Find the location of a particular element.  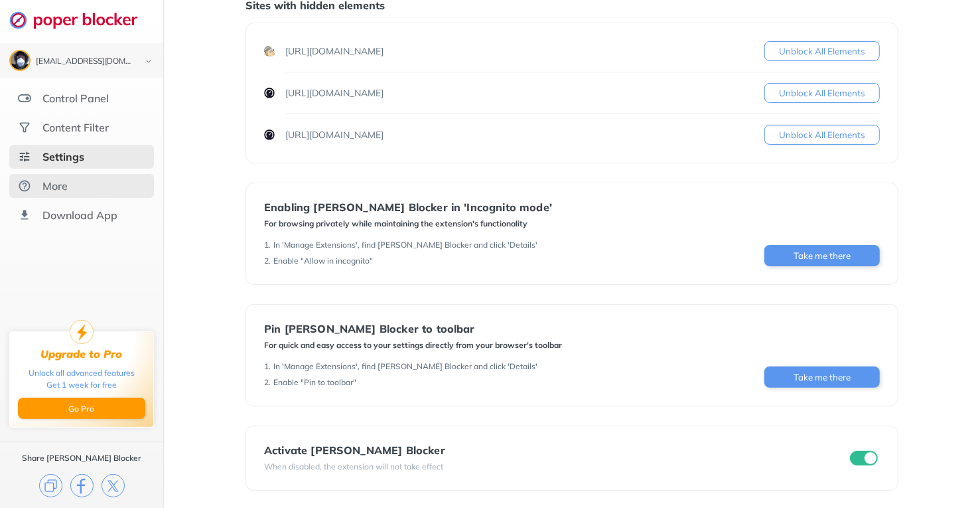

div: Enable "Pin to toolbar" is located at coordinates (315, 382).